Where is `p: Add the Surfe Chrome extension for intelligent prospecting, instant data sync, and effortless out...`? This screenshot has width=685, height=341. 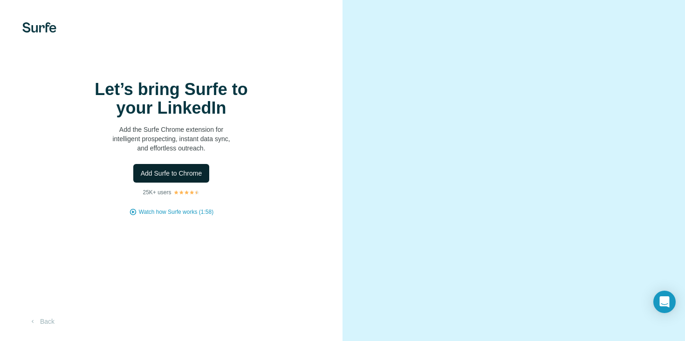
p: Add the Surfe Chrome extension for intelligent prospecting, instant data sync, and effortless out... is located at coordinates (172, 139).